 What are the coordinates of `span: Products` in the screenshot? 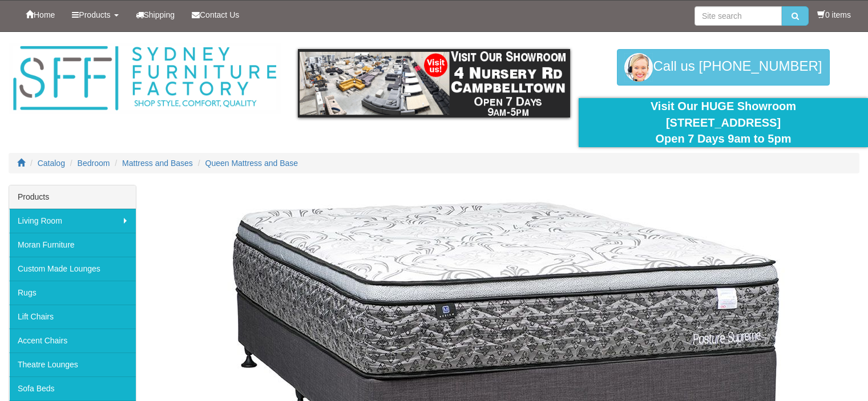 It's located at (94, 15).